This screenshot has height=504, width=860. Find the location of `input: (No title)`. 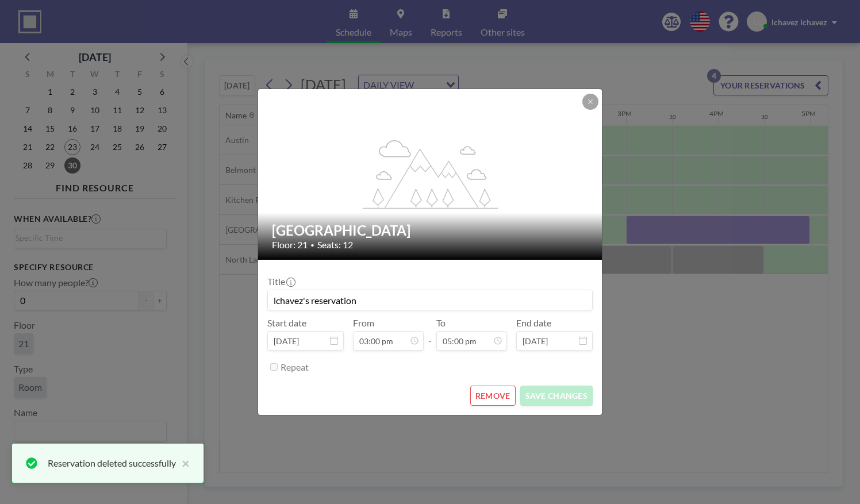

input: (No title) is located at coordinates (430, 299).